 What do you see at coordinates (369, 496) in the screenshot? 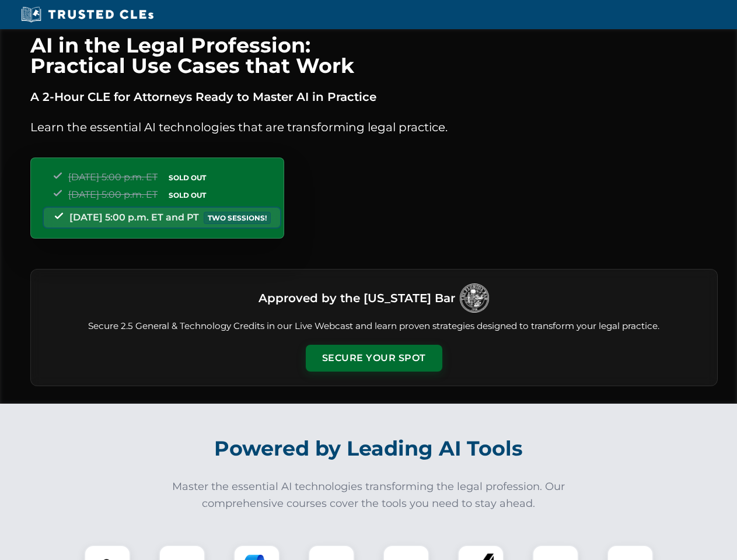
I see `p: Master the essential AI technologies transforming the legal profession. Our comprehensive courses...` at bounding box center [369, 496].